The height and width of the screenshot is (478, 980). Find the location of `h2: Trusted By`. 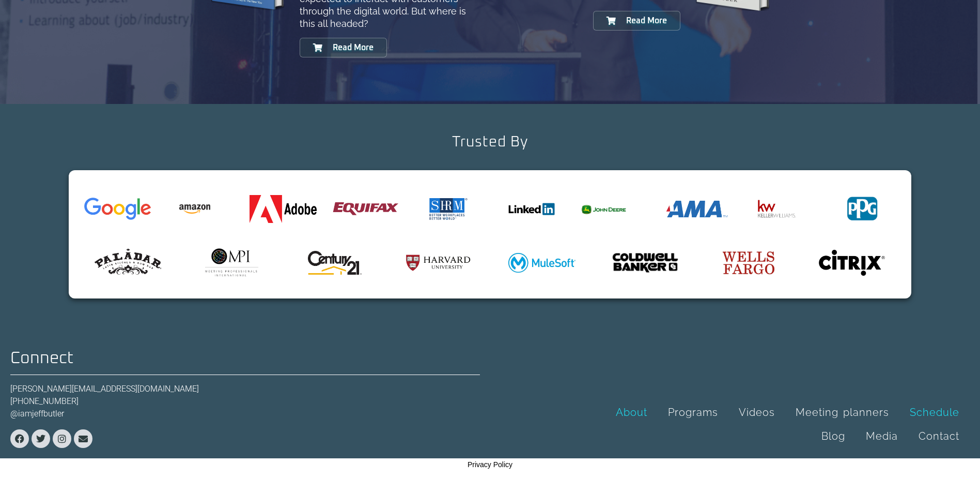

h2: Trusted By is located at coordinates (490, 142).